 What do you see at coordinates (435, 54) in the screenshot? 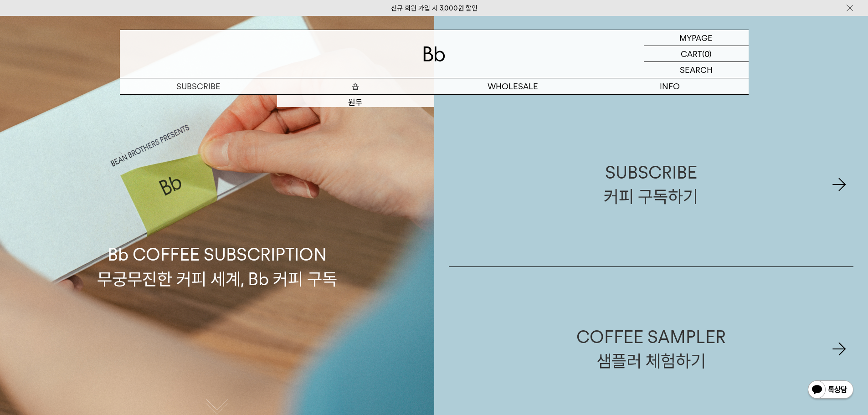
I see `img: 로고` at bounding box center [435, 54].